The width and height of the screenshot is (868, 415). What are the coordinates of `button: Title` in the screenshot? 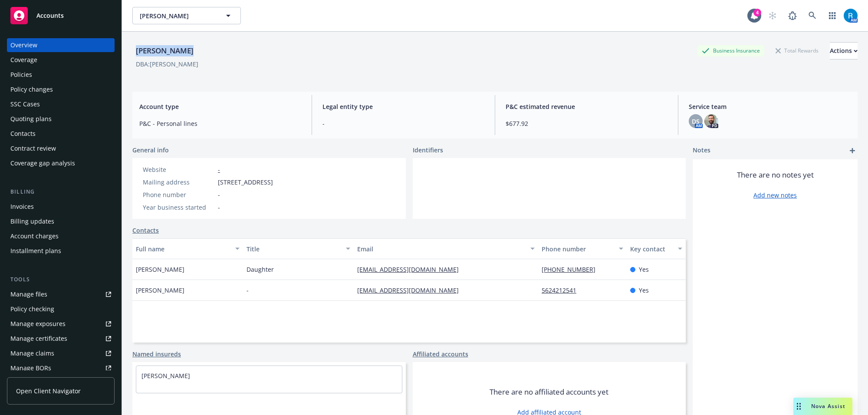 It's located at (298, 249).